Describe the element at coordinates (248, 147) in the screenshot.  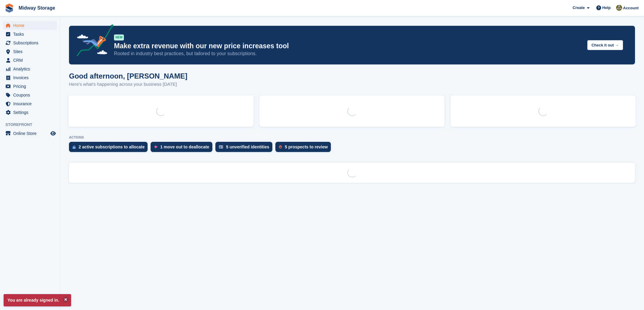
I see `div: 5 unverified identities` at that location.